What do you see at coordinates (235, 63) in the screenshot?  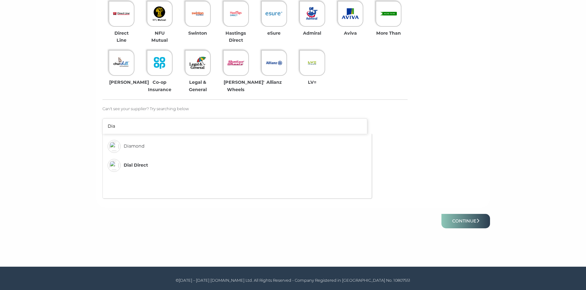 I see `img: Sheilas'%20Wheels.jpeg` at bounding box center [235, 63].